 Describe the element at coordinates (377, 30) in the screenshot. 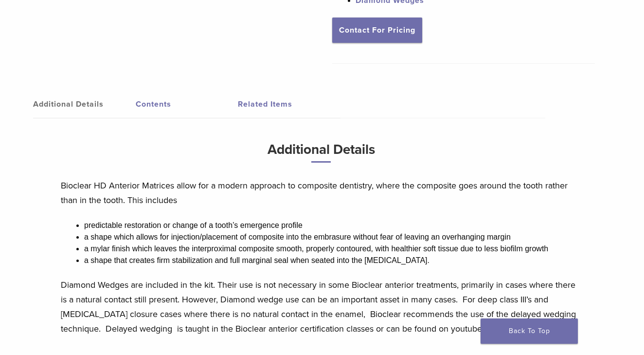

I see `a: Contact For Pricing` at that location.